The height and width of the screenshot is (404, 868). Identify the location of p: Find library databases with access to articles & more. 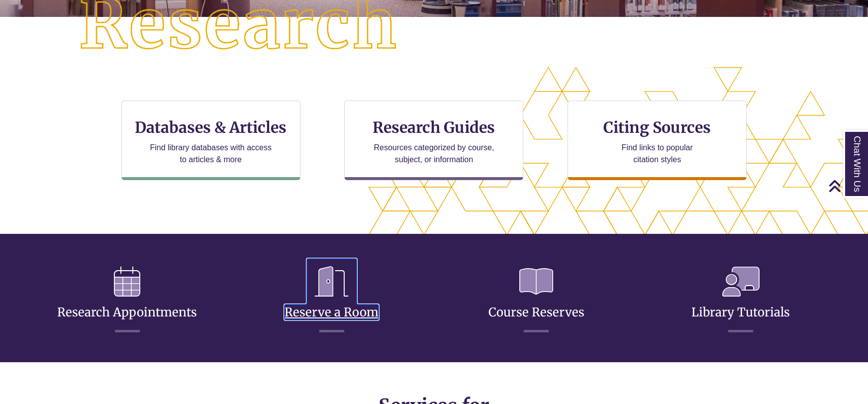
(210, 154).